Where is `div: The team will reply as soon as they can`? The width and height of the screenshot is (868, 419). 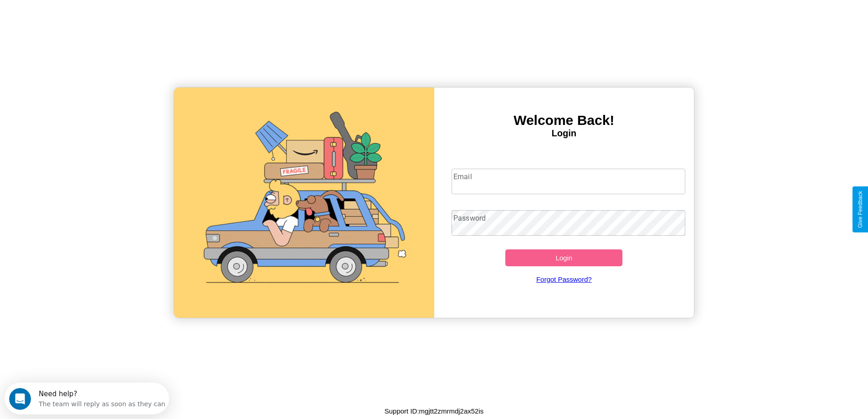 div: The team will reply as soon as they can is located at coordinates (98, 19).